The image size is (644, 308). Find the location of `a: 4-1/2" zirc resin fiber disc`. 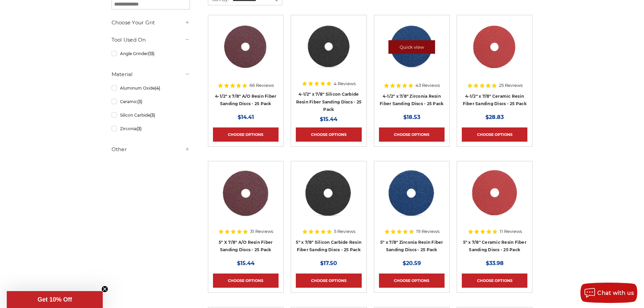

a: 4-1/2" zirc resin fiber disc is located at coordinates (412, 53).